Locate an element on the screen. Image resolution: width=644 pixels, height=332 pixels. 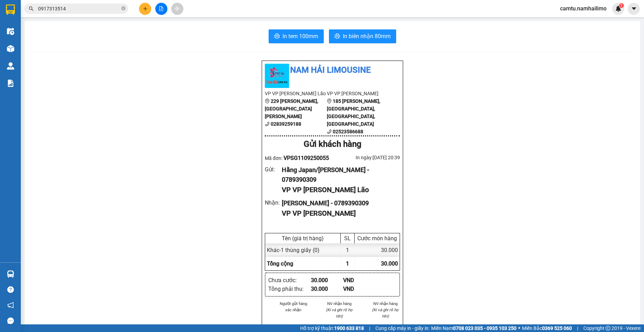
b: 02523586688 is located at coordinates (348, 132).